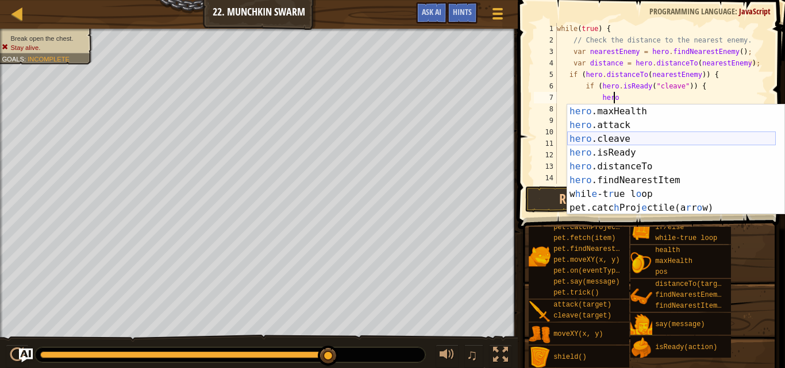 Image resolution: width=785 pixels, height=368 pixels. Describe the element at coordinates (17, 356) in the screenshot. I see `button: Ctrl + P: Play` at that location.